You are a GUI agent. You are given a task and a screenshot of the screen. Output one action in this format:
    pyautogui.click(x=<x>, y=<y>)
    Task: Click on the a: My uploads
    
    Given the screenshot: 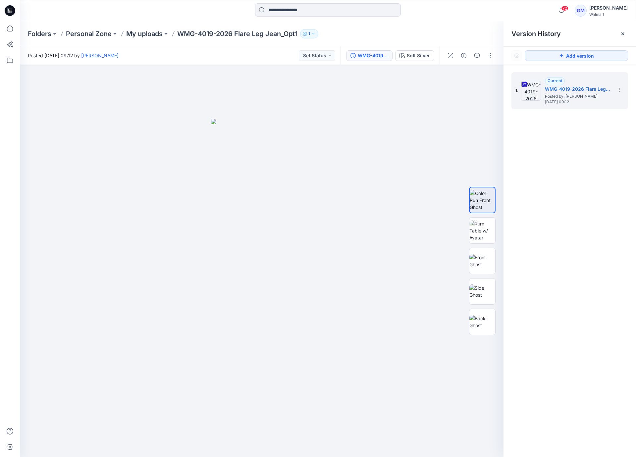 What is the action you would take?
    pyautogui.click(x=144, y=34)
    